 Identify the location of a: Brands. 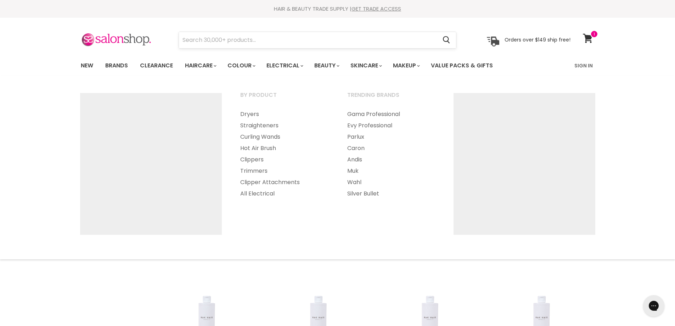
(117, 66).